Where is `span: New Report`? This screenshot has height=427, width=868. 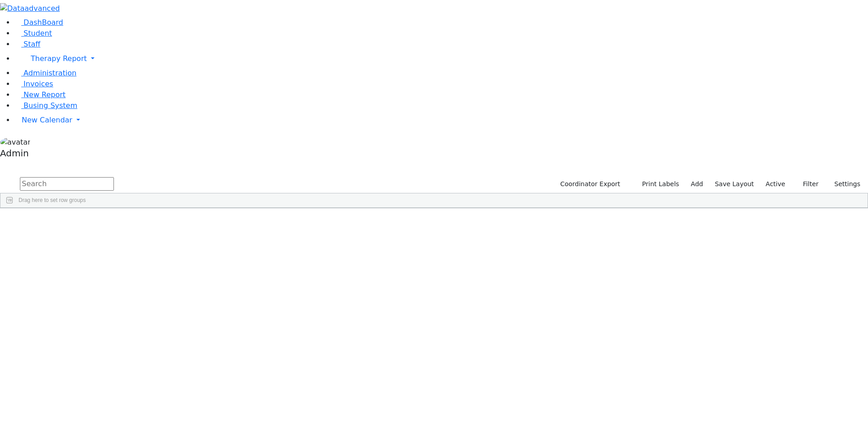
span: New Report is located at coordinates (44, 95).